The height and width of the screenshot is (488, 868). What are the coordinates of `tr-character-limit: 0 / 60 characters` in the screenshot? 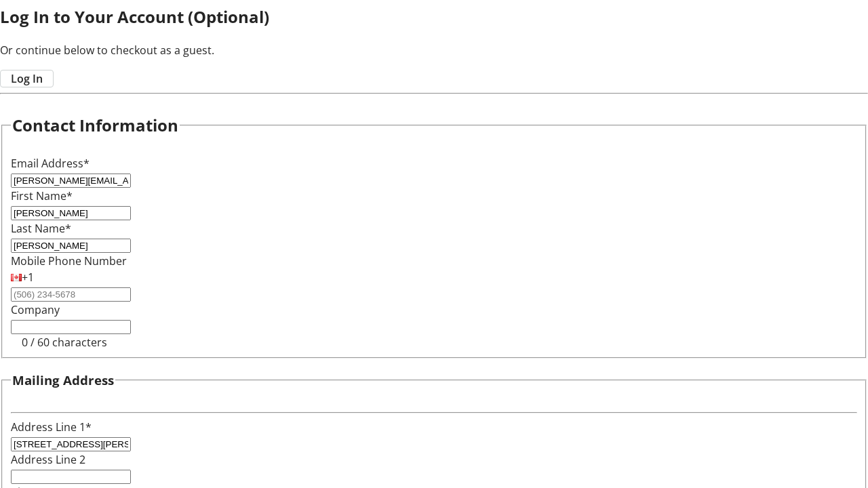 It's located at (65, 342).